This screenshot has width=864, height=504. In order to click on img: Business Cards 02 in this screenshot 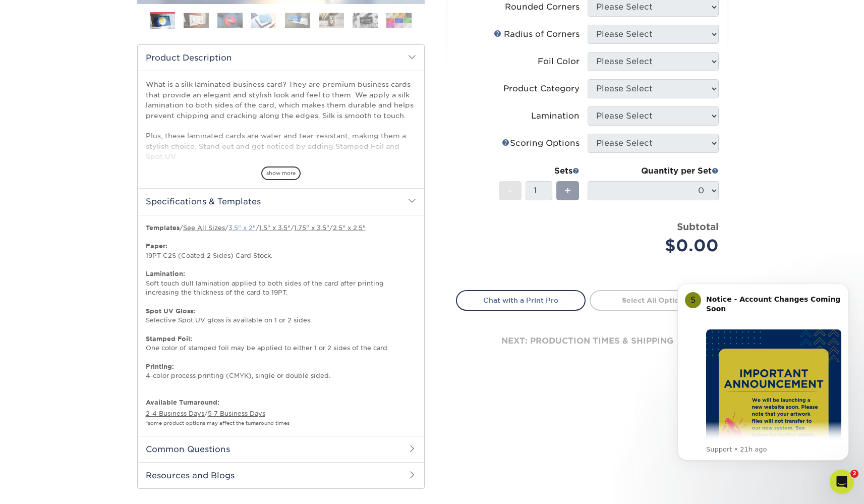, I will do `click(196, 20)`.